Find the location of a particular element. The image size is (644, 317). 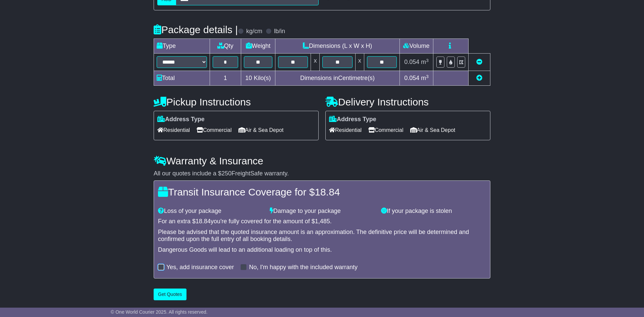

h4: Delivery Instructions is located at coordinates (408, 102).